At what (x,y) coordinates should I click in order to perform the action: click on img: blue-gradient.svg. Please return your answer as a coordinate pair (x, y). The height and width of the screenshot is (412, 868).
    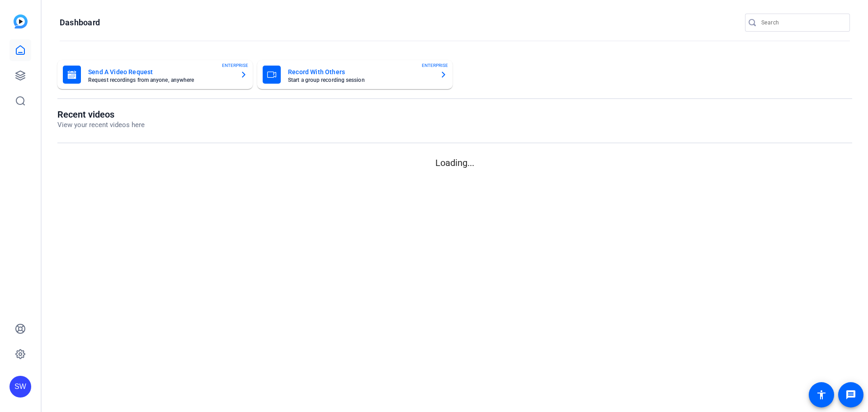
    Looking at the image, I should click on (20, 21).